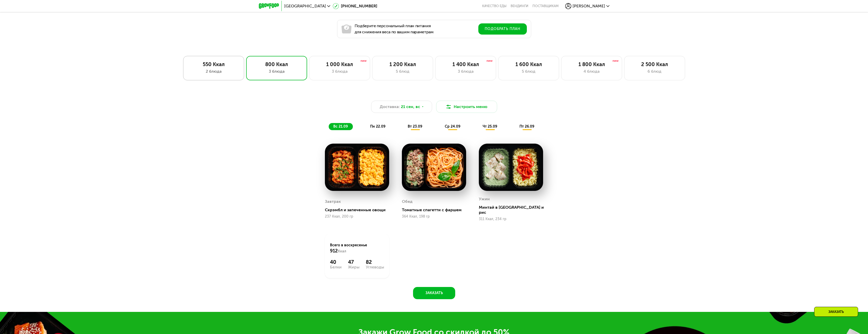 This screenshot has width=868, height=334. Describe the element at coordinates (407, 202) in the screenshot. I see `div: Обед` at that location.